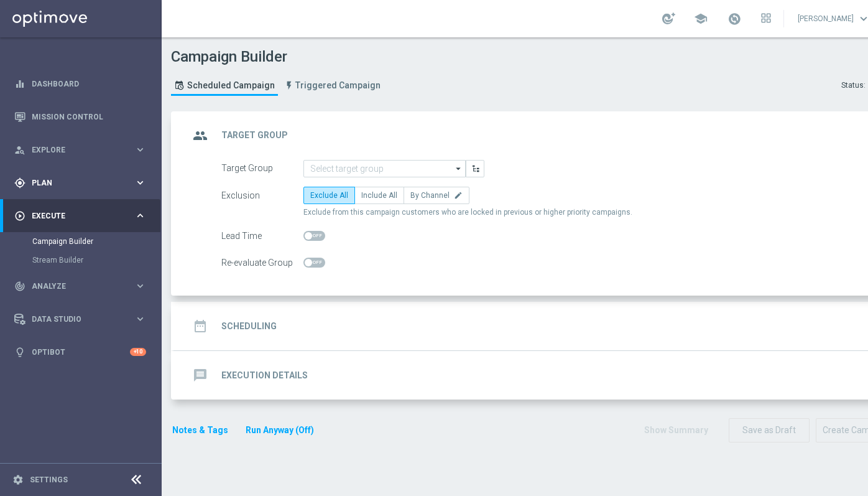 The height and width of the screenshot is (496, 868). What do you see at coordinates (74, 286) in the screenshot?
I see `div: Analyze` at bounding box center [74, 286].